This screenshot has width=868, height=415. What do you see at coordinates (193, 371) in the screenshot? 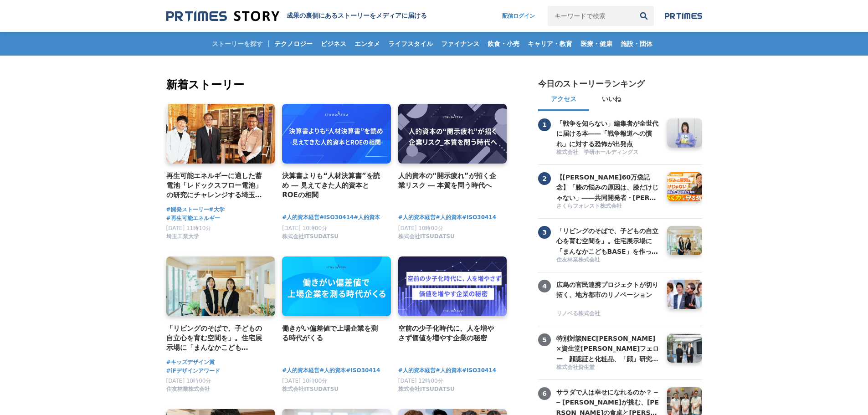
I see `span: #iFデザインアワード` at bounding box center [193, 371].